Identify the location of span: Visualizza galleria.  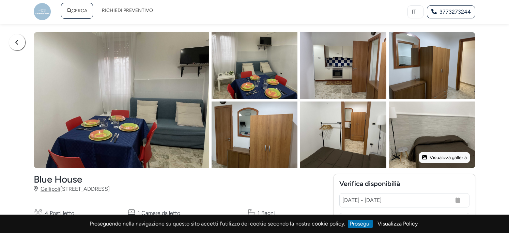
(448, 157).